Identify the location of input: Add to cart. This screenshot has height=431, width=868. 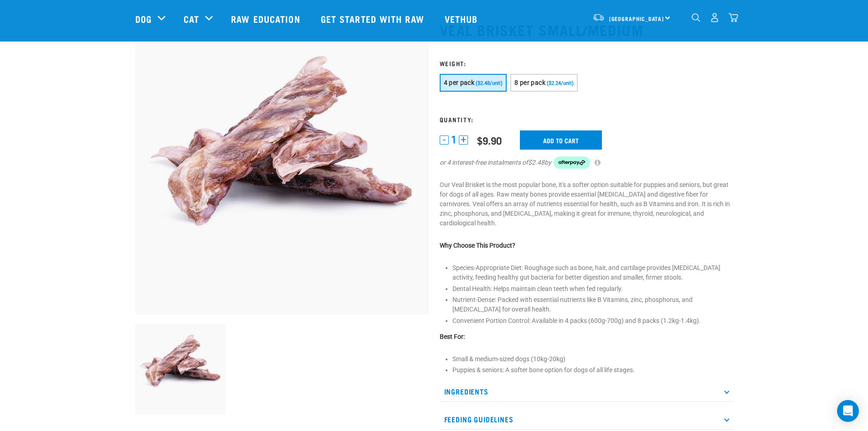
(561, 140).